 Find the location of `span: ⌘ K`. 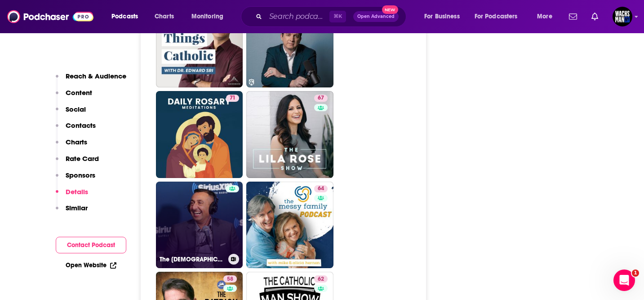

span: ⌘ K is located at coordinates (337, 16).